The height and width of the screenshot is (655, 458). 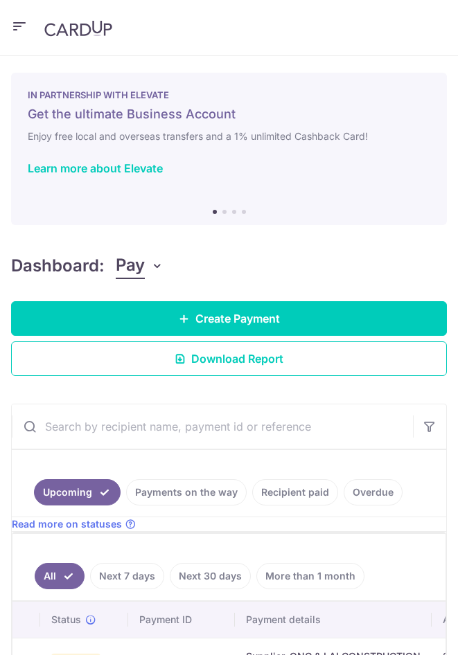 I want to click on a: Download Report, so click(x=229, y=359).